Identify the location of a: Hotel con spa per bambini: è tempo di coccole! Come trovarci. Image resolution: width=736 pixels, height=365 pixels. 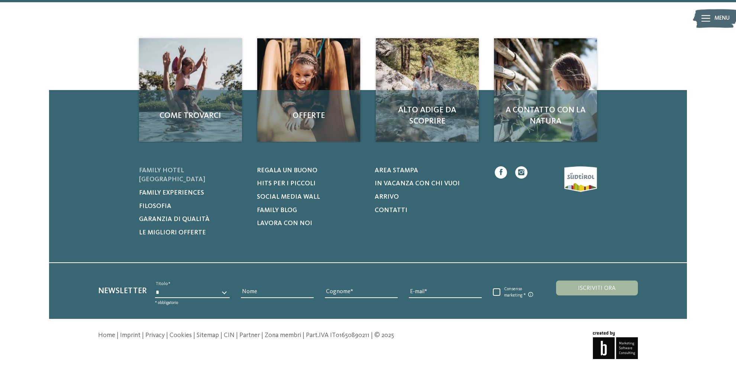
(190, 90).